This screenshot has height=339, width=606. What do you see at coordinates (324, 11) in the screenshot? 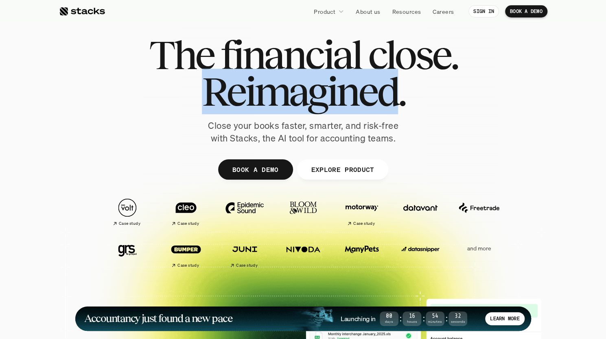
I see `p: Product` at bounding box center [324, 11].